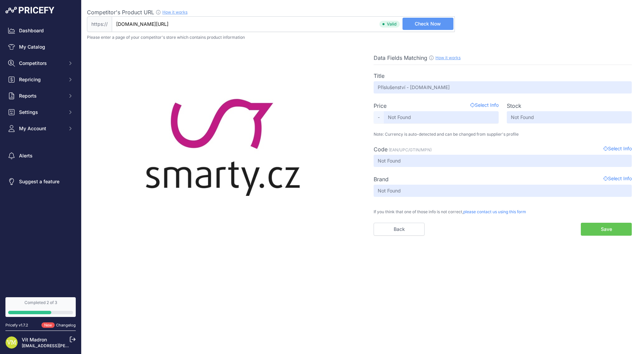  What do you see at coordinates (40, 112) in the screenshot?
I see `button: Settings` at bounding box center [40, 112].